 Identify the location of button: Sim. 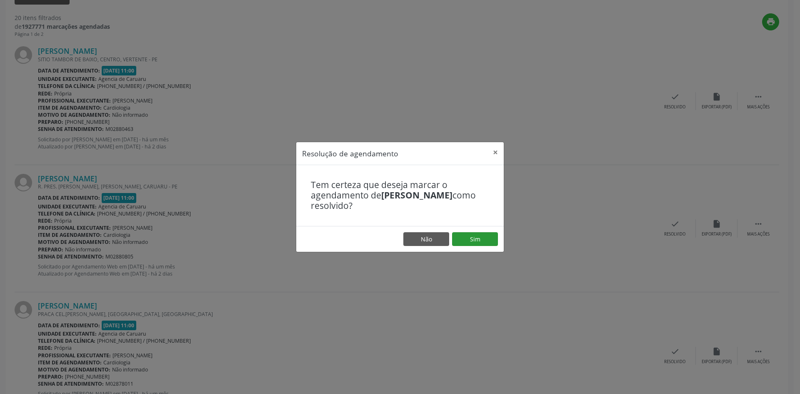
(475, 239).